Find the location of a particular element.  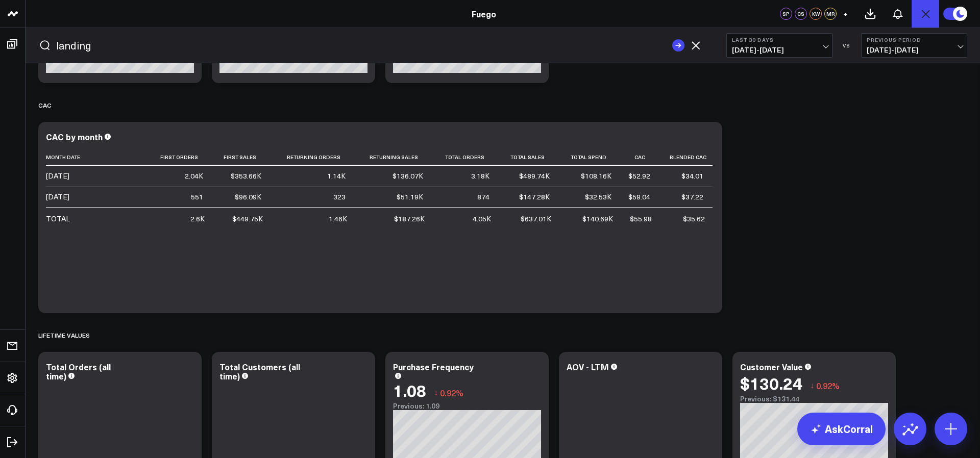

div: $187.26K is located at coordinates (410, 219).